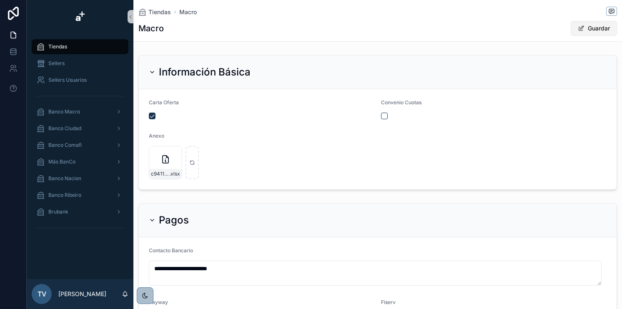 This screenshot has height=309, width=622. I want to click on a: Brubank, so click(80, 212).